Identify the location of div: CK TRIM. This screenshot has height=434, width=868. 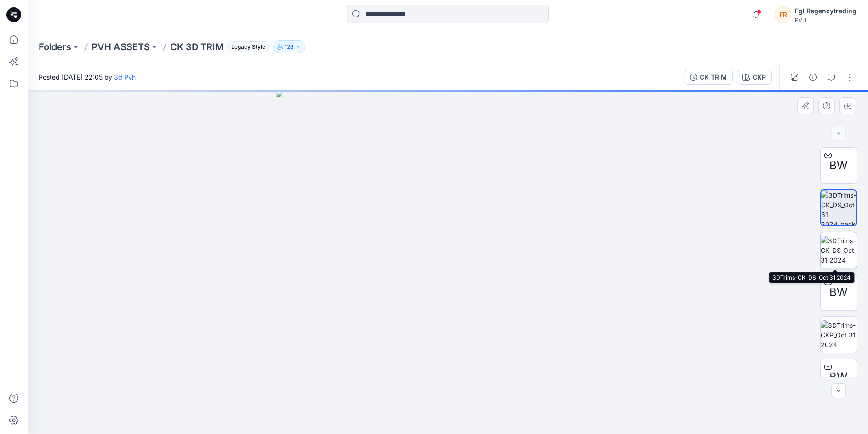
(713, 77).